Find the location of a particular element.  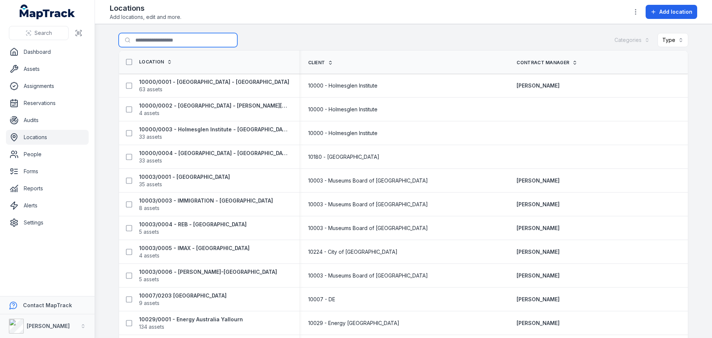

a: Reports is located at coordinates (47, 188).